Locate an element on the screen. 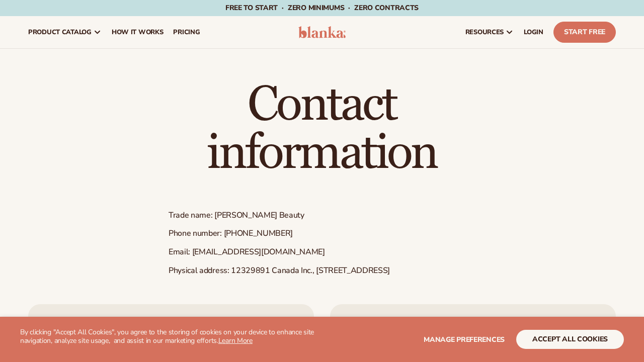  span: resources is located at coordinates (484, 32).